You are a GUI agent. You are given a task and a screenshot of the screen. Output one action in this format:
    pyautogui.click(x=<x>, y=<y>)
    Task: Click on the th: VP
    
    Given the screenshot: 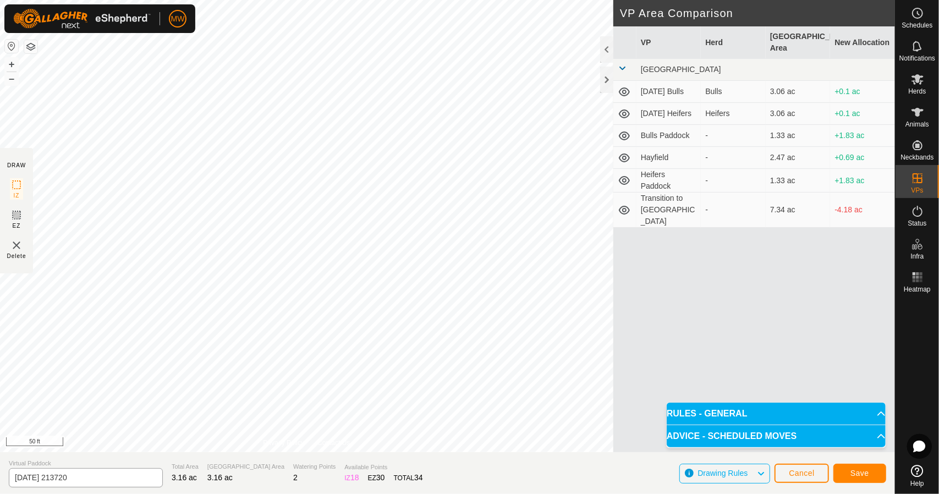 What is the action you would take?
    pyautogui.click(x=669, y=42)
    